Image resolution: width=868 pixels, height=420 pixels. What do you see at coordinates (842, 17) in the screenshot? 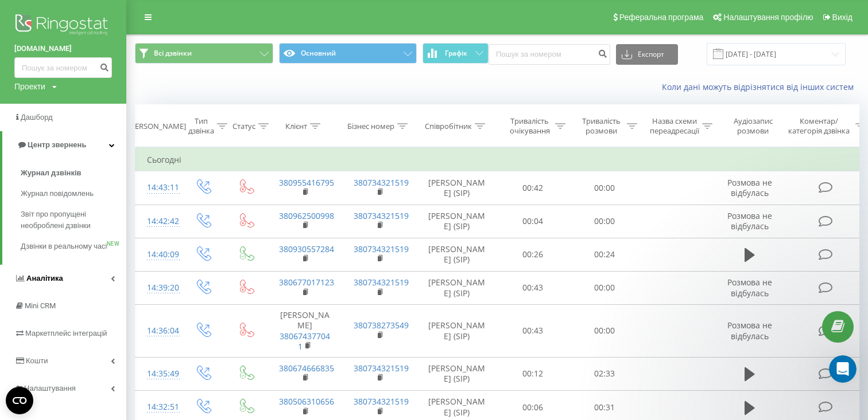
I see `span: Вихід` at bounding box center [842, 17].